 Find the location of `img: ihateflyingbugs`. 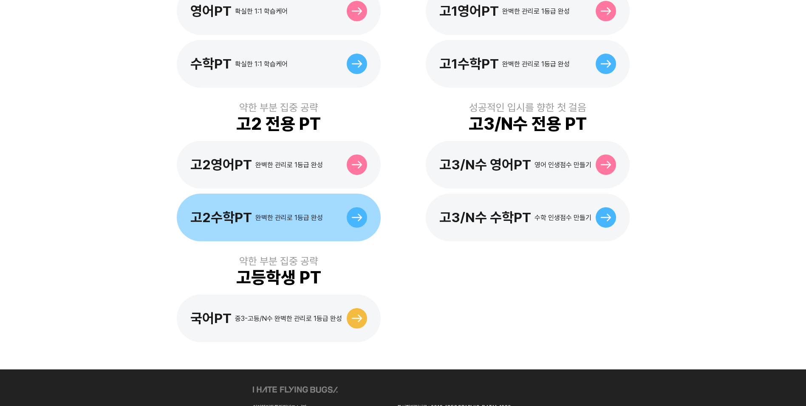

img: ihateflyingbugs is located at coordinates (295, 389).